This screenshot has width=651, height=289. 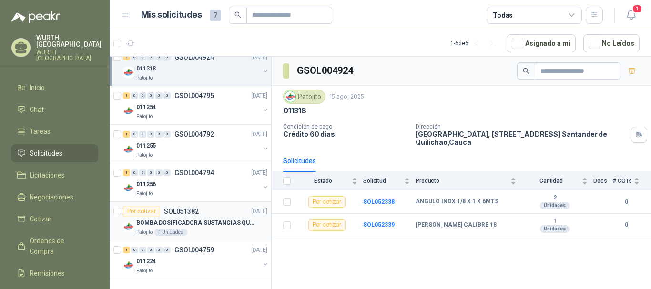 What do you see at coordinates (181, 212) in the screenshot?
I see `p: SOL051382` at bounding box center [181, 212].